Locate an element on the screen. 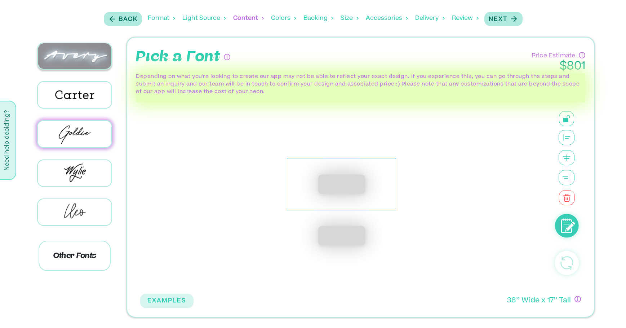 The width and height of the screenshot is (626, 328). div: If you have questions about size, or if you can’t design exactly what you want here, no worries! ... is located at coordinates (578, 299).